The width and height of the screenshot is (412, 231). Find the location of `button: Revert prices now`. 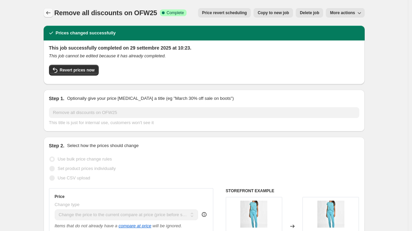

button: Revert prices now is located at coordinates (74, 70).